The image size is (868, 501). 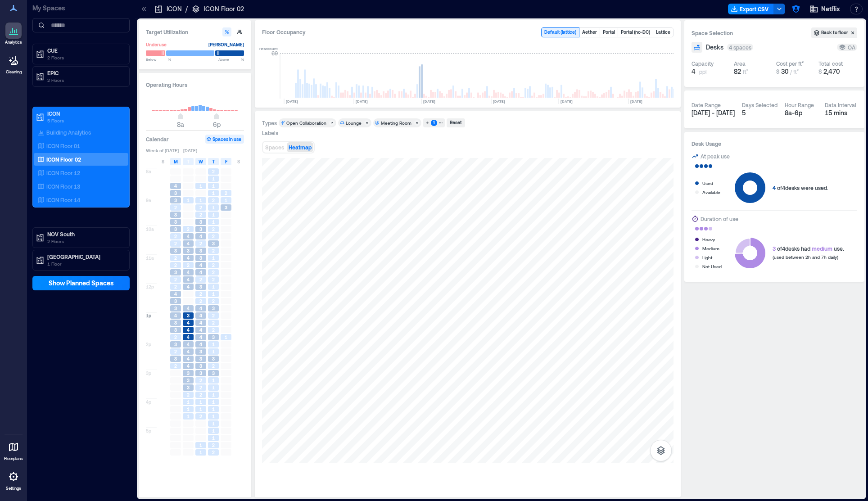 I want to click on span: 5p, so click(x=148, y=430).